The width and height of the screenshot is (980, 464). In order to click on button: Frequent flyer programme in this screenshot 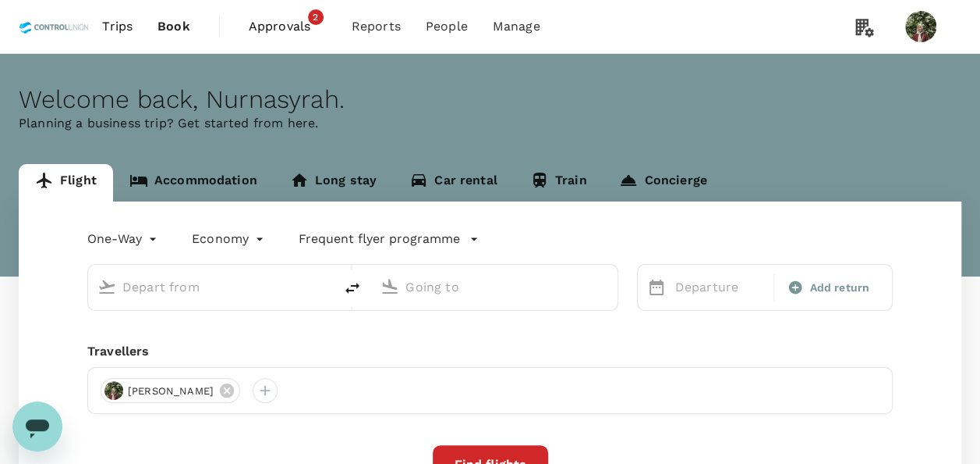, I will do `click(389, 239)`.